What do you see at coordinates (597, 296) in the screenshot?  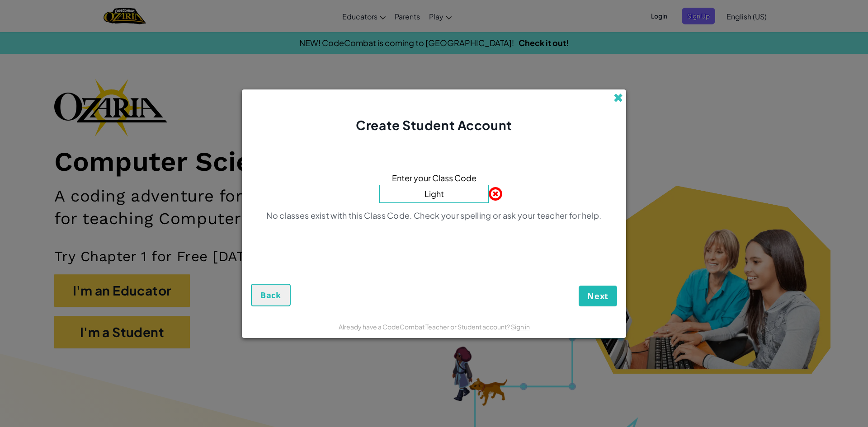 I see `button: Next` at bounding box center [597, 296].